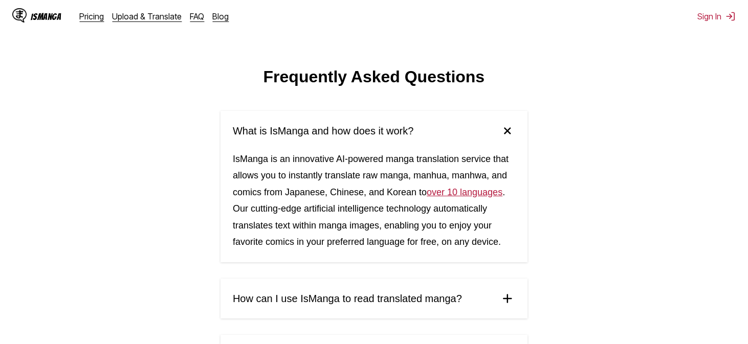 This screenshot has height=344, width=748. I want to click on div: IsManga, so click(46, 16).